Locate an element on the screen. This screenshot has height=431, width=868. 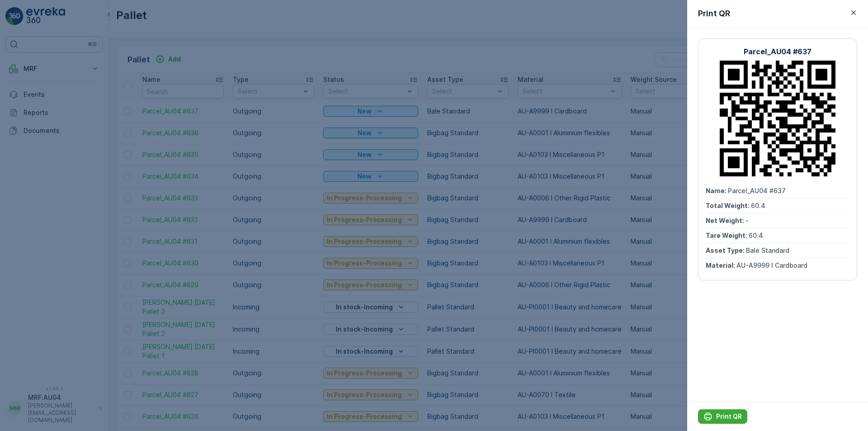
p: Parcel_AU04 #637 is located at coordinates (777, 52).